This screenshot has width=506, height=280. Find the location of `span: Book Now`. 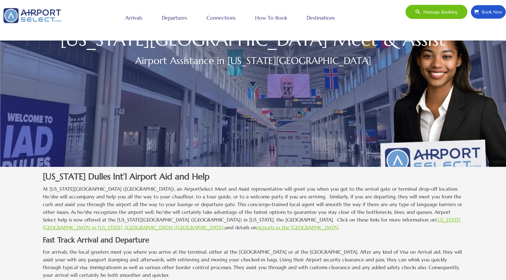

span: Book Now is located at coordinates (490, 12).